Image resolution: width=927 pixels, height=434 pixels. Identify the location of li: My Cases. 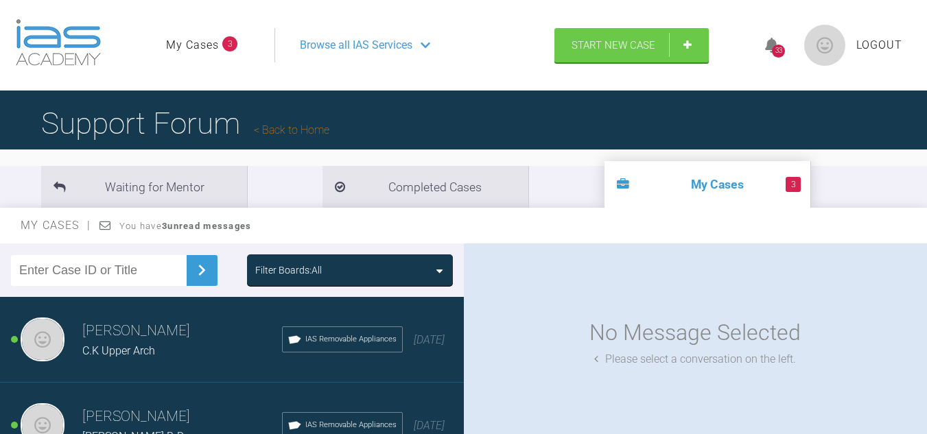
(708, 185).